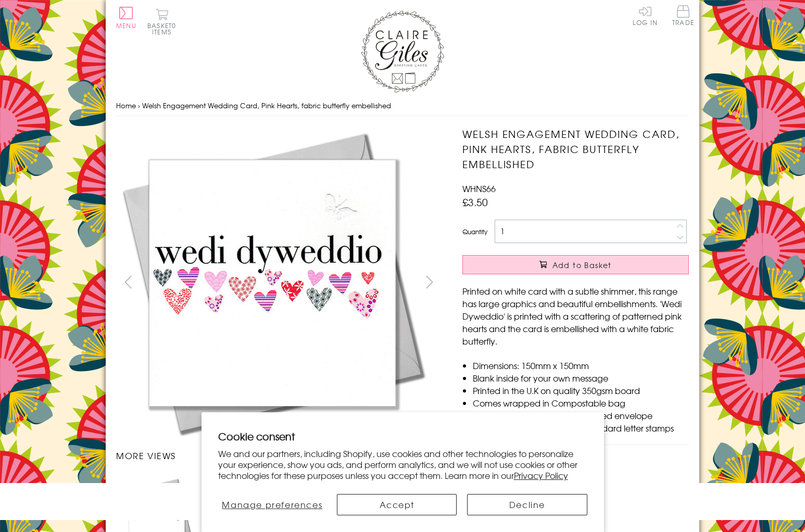  Describe the element at coordinates (403, 464) in the screenshot. I see `p: We and our partners, including Shopify, use cookies and other technologies to personalize your ex...` at that location.